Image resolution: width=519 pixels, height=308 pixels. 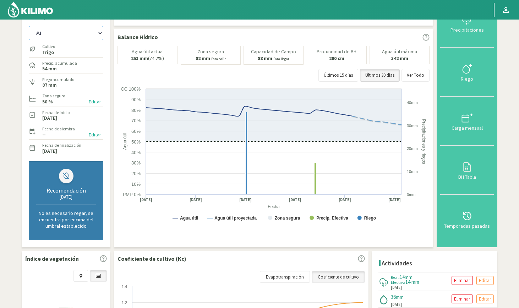 What do you see at coordinates (467, 121) in the screenshot?
I see `button: Carga mensual` at bounding box center [467, 121].